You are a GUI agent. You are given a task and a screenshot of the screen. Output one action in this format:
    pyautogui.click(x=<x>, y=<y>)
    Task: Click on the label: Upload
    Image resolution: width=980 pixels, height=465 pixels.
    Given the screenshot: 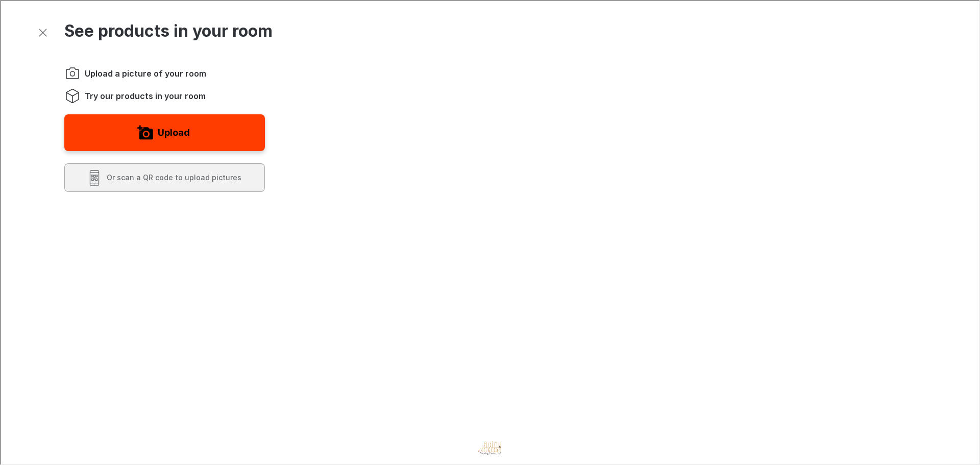 What is the action you would take?
    pyautogui.click(x=172, y=132)
    